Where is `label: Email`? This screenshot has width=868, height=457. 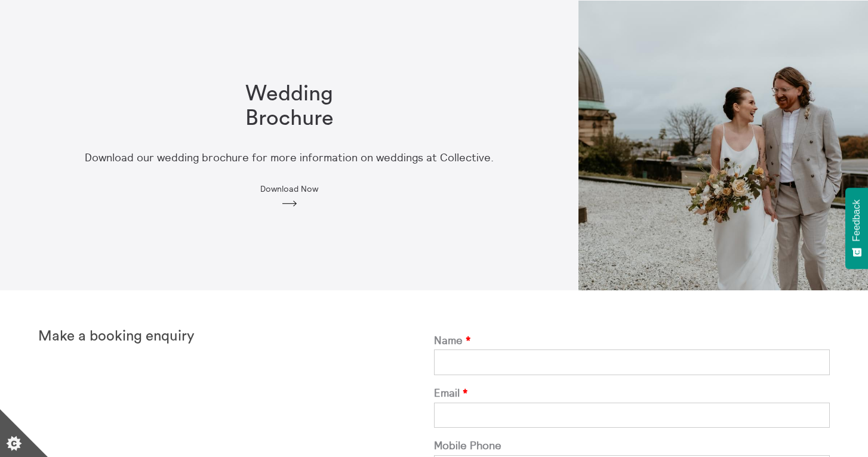 label: Email is located at coordinates (631, 393).